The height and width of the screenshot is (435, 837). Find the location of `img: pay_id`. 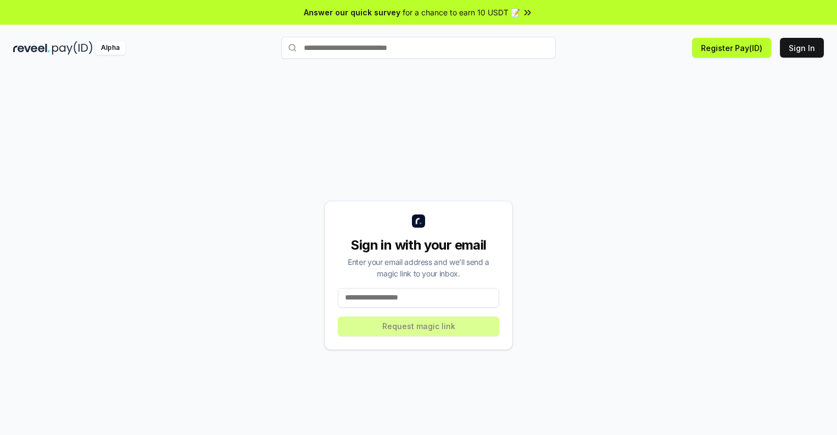

img: pay_id is located at coordinates (72, 48).